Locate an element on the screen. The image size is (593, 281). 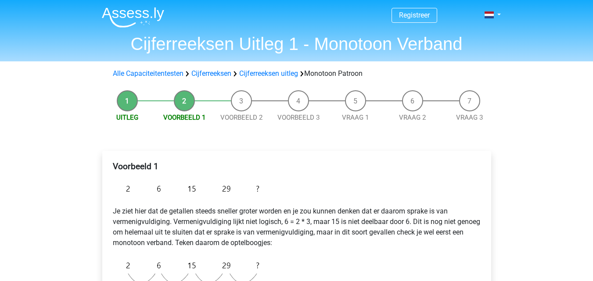
h1: Cijferreeksen Uitleg 1 - Monotoon Verband is located at coordinates (297, 44).